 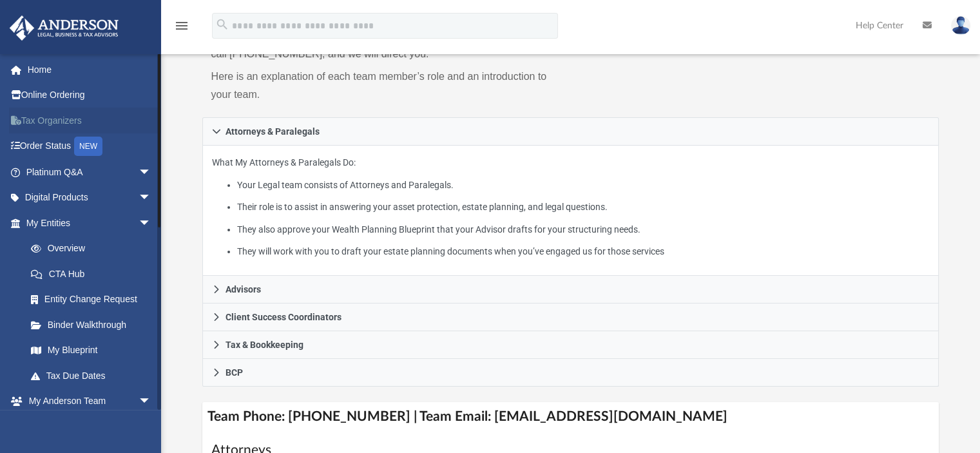 What do you see at coordinates (223, 25) in the screenshot?
I see `i: search` at bounding box center [223, 25].